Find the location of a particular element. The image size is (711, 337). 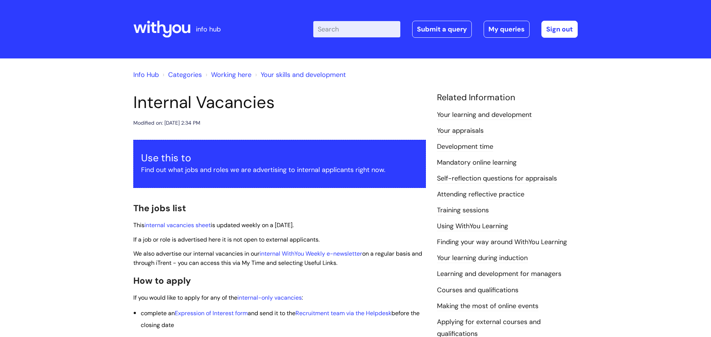

span: losing date is located at coordinates (159, 325).